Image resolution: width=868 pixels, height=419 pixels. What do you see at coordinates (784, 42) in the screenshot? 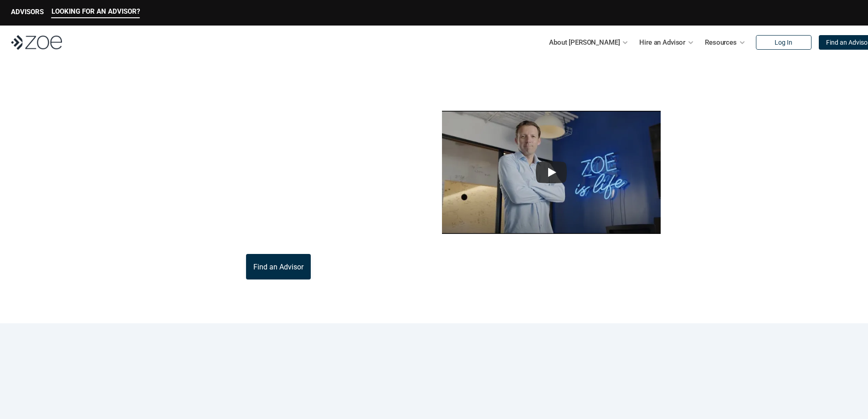
I see `a: Log In` at bounding box center [784, 42].